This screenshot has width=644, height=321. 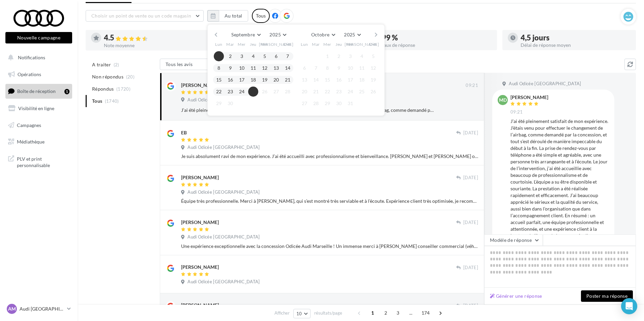 I want to click on button: Septembre, so click(x=246, y=34).